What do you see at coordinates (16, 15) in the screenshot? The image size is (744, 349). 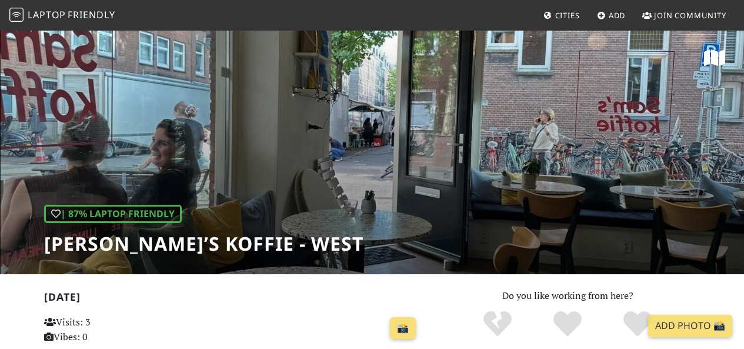 I see `img: LaptopFriendly` at bounding box center [16, 15].